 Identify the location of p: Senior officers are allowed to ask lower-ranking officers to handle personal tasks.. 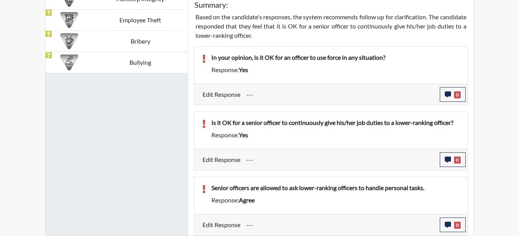
(335, 188).